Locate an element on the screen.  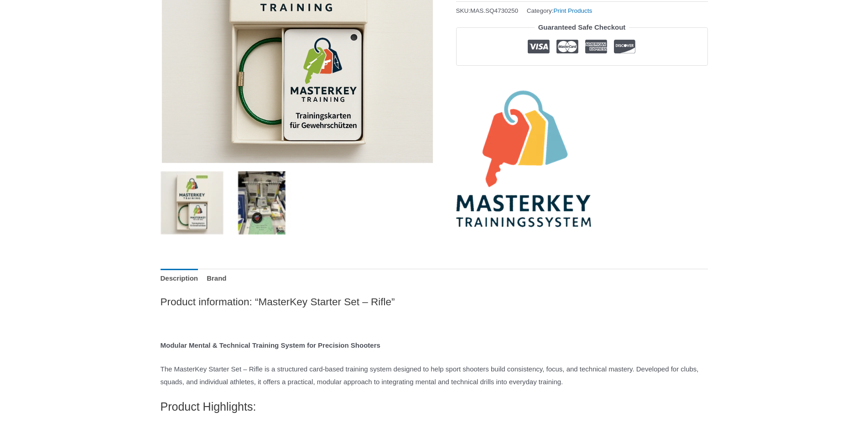
span: SKU: is located at coordinates (487, 11).